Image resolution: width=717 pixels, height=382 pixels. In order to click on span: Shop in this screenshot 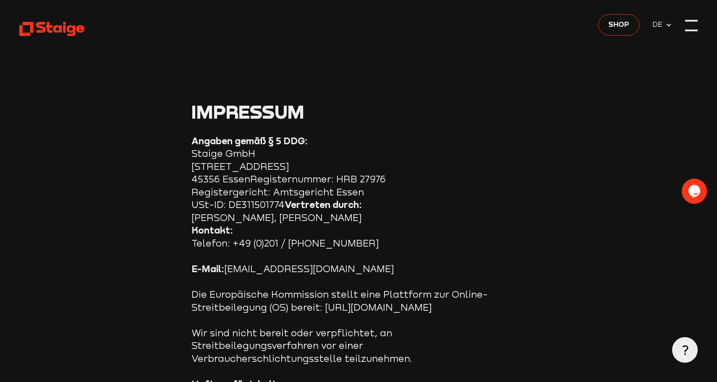, I will do `click(619, 24)`.